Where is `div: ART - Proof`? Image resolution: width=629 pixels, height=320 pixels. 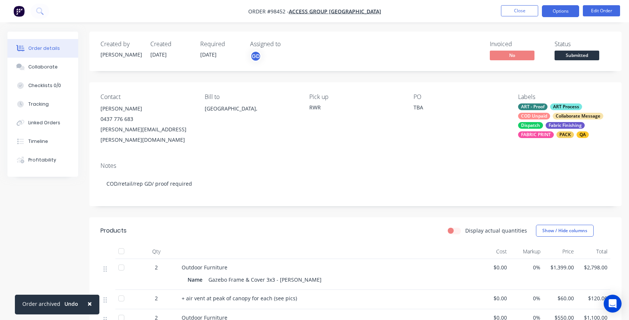 div: ART - Proof is located at coordinates (533, 107).